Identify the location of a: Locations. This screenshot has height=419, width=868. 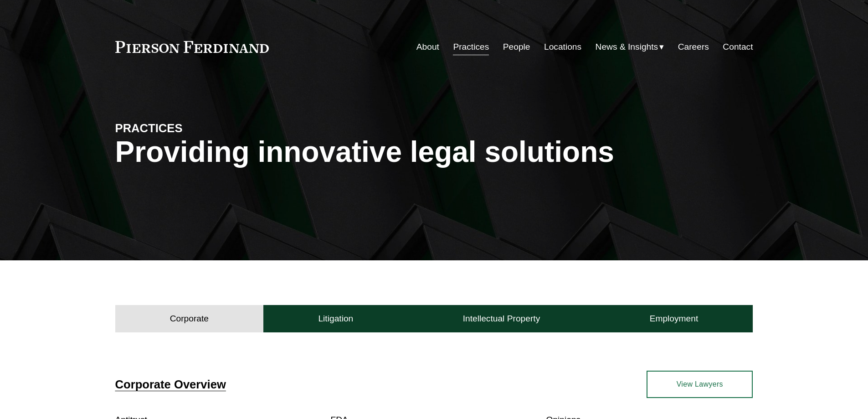
(563, 47).